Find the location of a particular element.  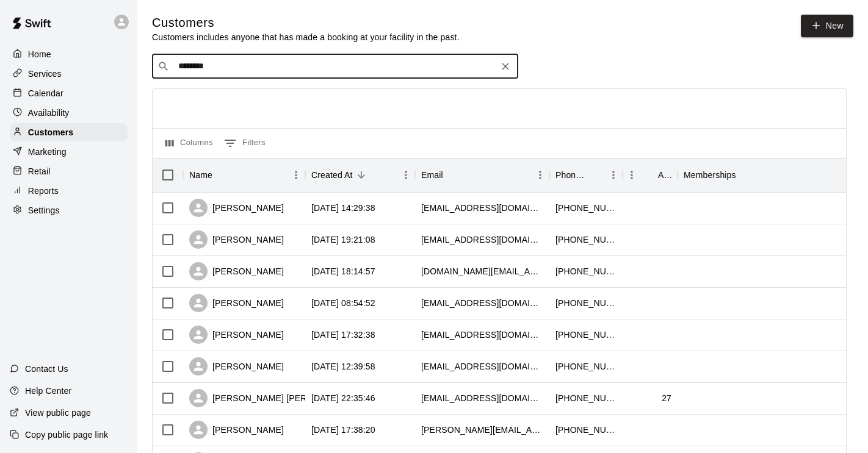

div: Services is located at coordinates (69, 73).